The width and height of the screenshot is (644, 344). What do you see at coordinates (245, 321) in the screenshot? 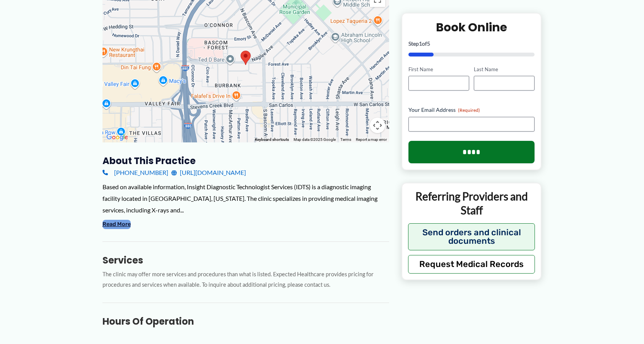
I see `h3: Hours of Operation` at bounding box center [245, 321].